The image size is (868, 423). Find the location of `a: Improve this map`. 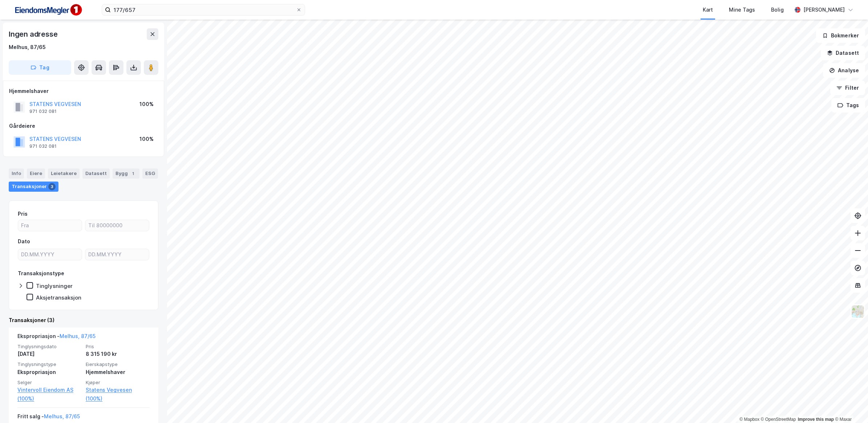

a: Improve this map is located at coordinates (815, 419).